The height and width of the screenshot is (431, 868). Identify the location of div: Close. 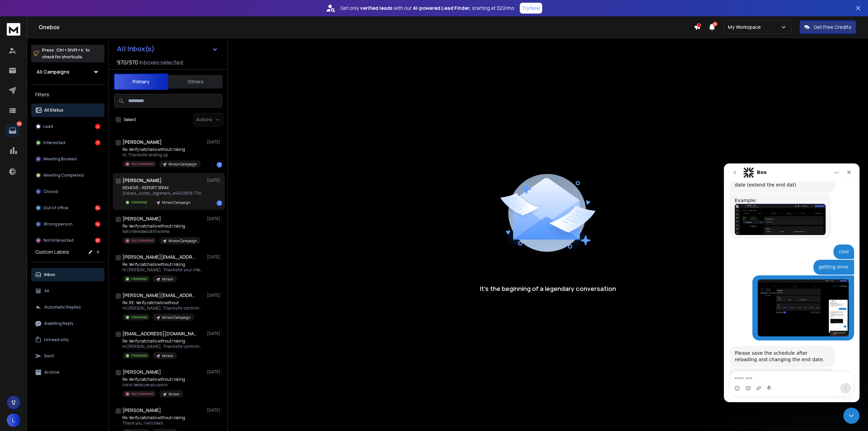
(125, 9).